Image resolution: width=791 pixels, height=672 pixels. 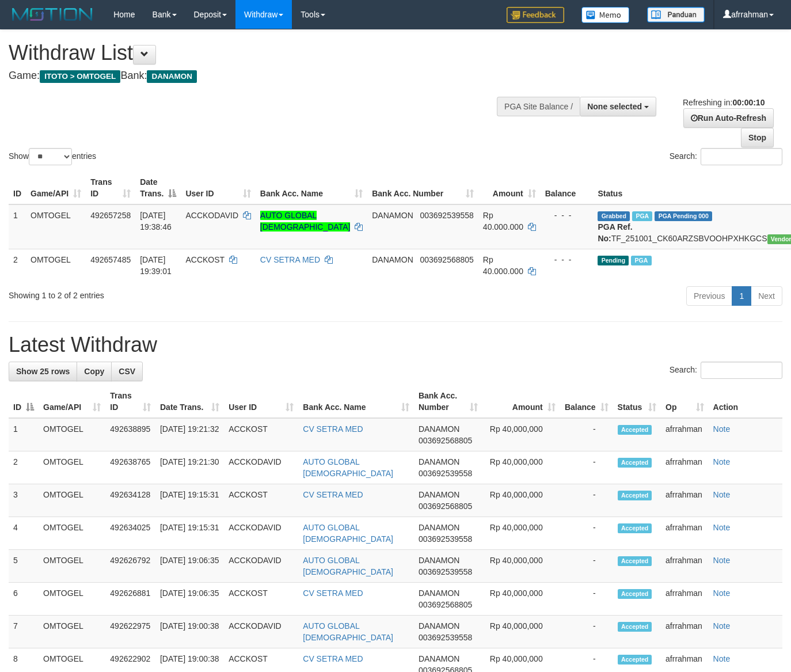 What do you see at coordinates (710, 296) in the screenshot?
I see `a: Previous` at bounding box center [710, 296].